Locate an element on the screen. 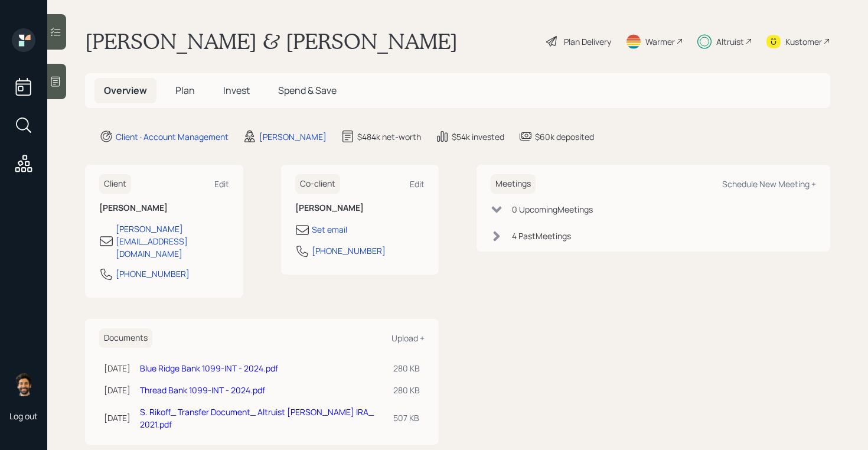 The image size is (868, 450). h6: Meetings is located at coordinates (513, 183).